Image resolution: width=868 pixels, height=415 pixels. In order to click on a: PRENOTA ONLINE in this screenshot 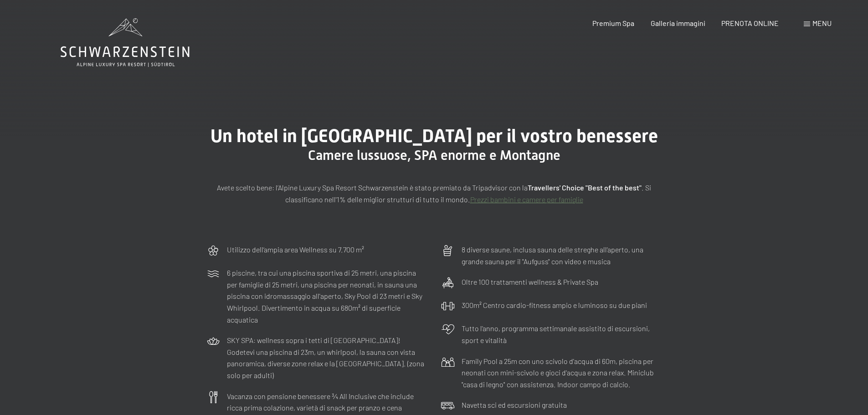, I will do `click(750, 23)`.